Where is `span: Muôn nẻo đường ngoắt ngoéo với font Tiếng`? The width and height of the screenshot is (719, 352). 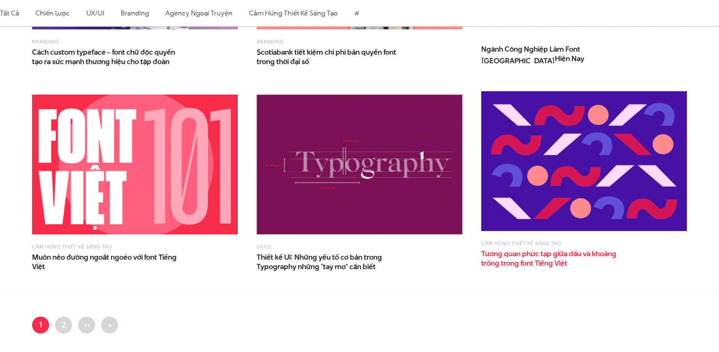
span: Muôn nẻo đường ngoắt ngoéo với font Tiếng is located at coordinates (108, 262).